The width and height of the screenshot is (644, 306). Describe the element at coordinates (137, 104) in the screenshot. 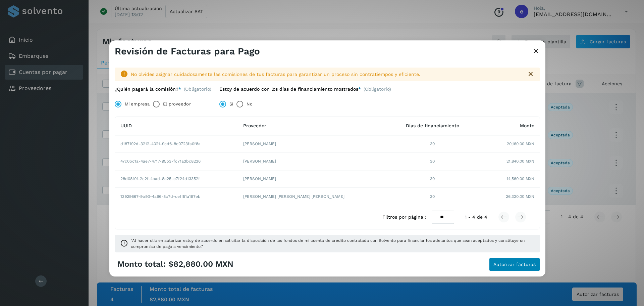

I see `label: Mi empresa` at that location.